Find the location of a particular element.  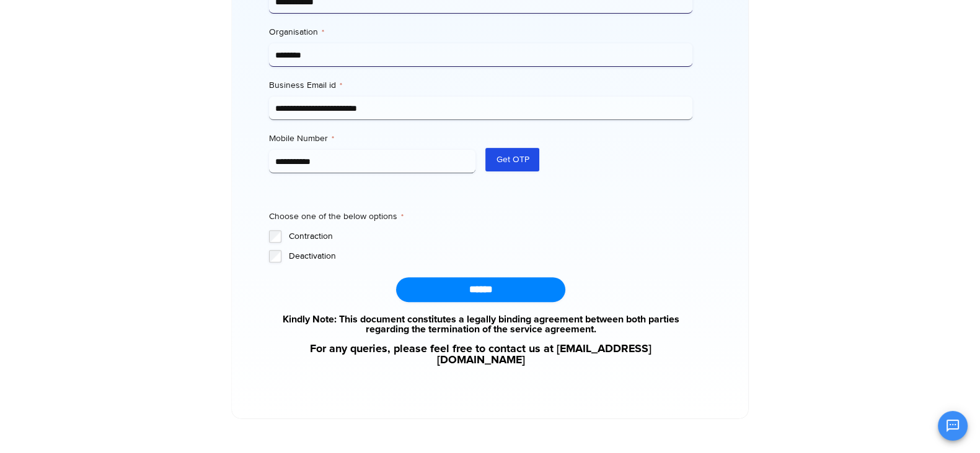

legend: Choose one of the below options is located at coordinates (335, 217).